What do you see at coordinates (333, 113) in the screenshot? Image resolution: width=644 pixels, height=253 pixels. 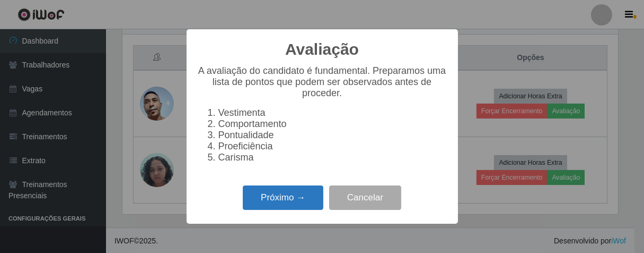 I see `li: Vestimenta` at bounding box center [333, 113].